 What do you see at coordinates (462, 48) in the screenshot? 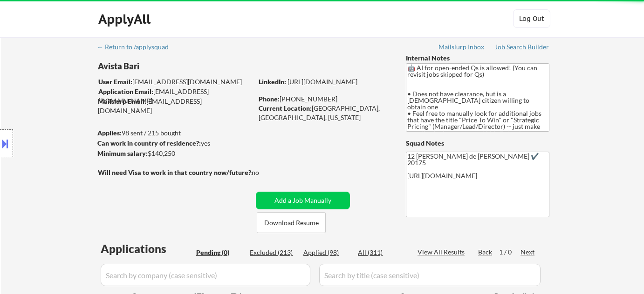
I see `a: Mailslurp Inbox` at bounding box center [462, 48].